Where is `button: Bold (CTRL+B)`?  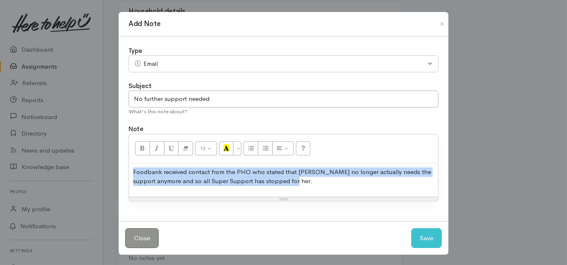 button: Bold (CTRL+B) is located at coordinates (143, 148).